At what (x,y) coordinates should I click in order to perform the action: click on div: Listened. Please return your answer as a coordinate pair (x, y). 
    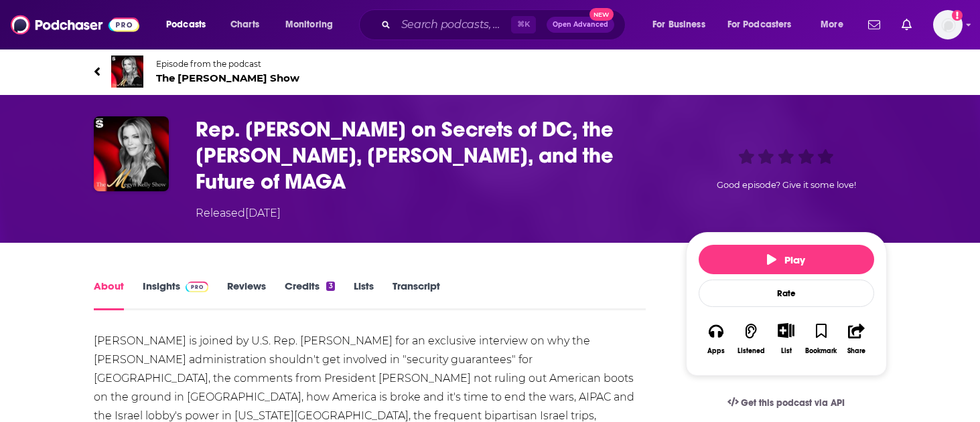
    Looking at the image, I should click on (751, 351).